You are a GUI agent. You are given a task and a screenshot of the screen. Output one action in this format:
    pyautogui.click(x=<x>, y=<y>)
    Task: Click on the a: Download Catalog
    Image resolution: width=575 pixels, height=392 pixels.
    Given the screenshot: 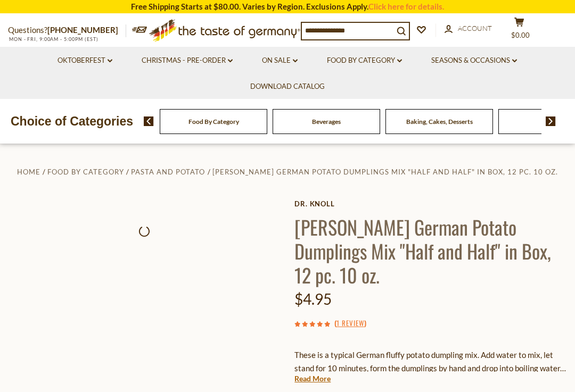 What is the action you would take?
    pyautogui.click(x=288, y=87)
    